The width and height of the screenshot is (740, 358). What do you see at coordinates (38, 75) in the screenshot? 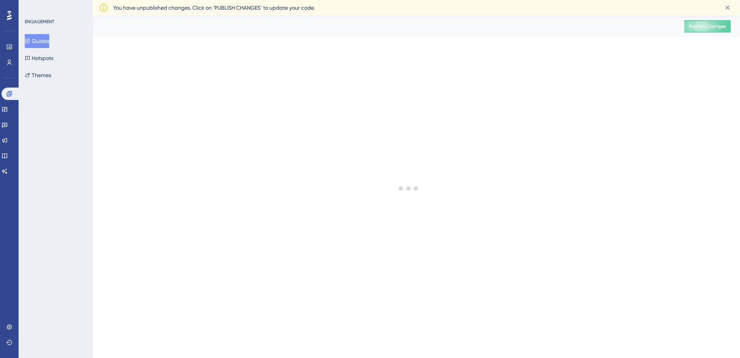
I see `button: Themes` at bounding box center [38, 75].